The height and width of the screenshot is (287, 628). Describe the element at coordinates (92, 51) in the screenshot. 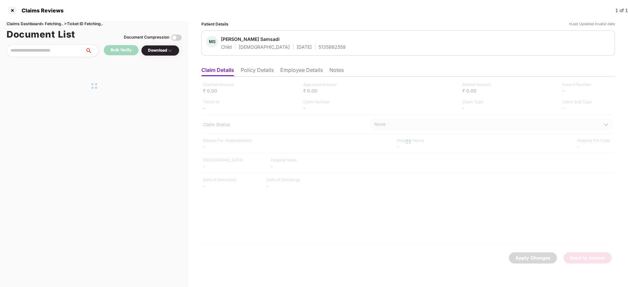

I see `button: search` at that location.